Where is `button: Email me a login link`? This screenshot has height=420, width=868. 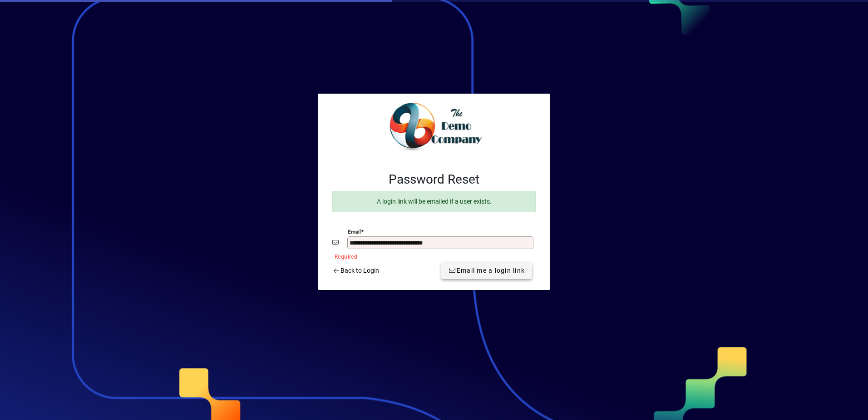
button: Email me a login link is located at coordinates (487, 271).